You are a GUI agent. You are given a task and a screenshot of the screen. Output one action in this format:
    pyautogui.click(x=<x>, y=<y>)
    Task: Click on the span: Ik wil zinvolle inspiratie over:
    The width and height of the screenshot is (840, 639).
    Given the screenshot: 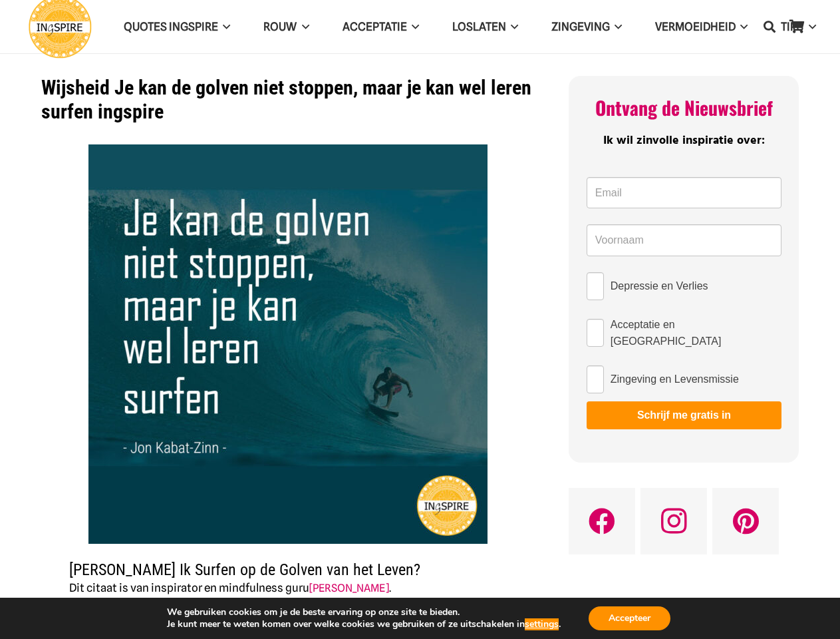 What is the action you would take?
    pyautogui.click(x=683, y=140)
    